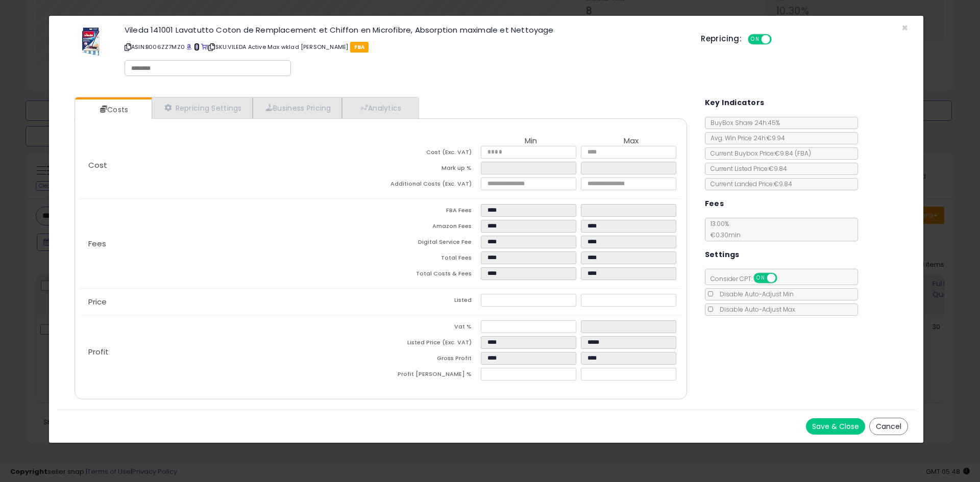  I want to click on button: Save & Close, so click(835, 426).